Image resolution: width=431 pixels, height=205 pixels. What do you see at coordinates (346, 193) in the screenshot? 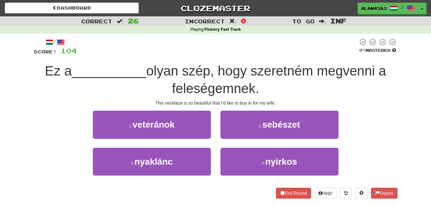
I see `button: Round history (alt+y)` at bounding box center [346, 193].